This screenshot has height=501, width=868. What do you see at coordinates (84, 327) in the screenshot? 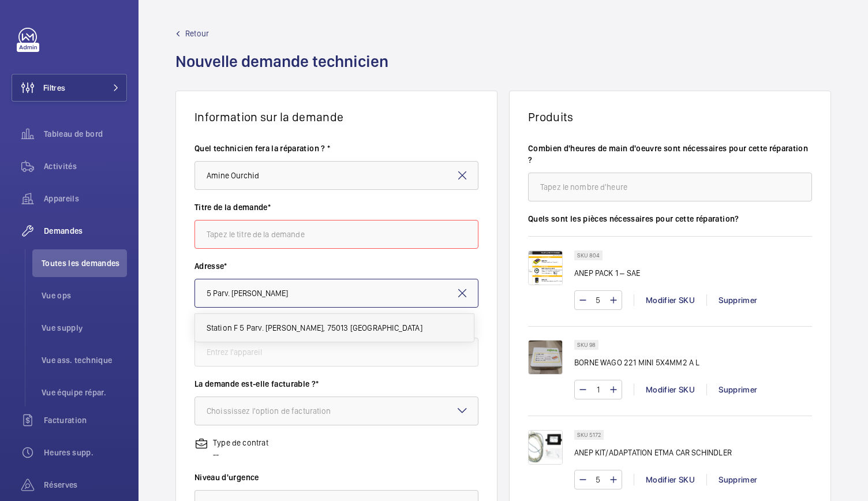
I see `span: Vue supply` at bounding box center [84, 327].